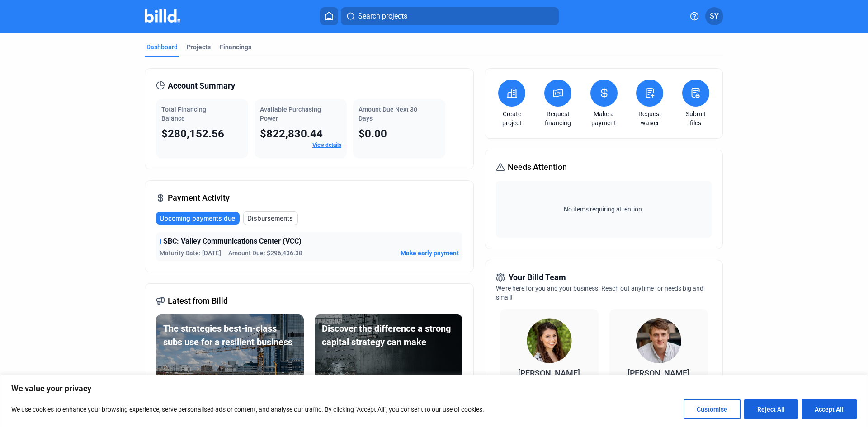 Image resolution: width=868 pixels, height=427 pixels. What do you see at coordinates (429, 253) in the screenshot?
I see `button: Make early payment` at bounding box center [429, 253].